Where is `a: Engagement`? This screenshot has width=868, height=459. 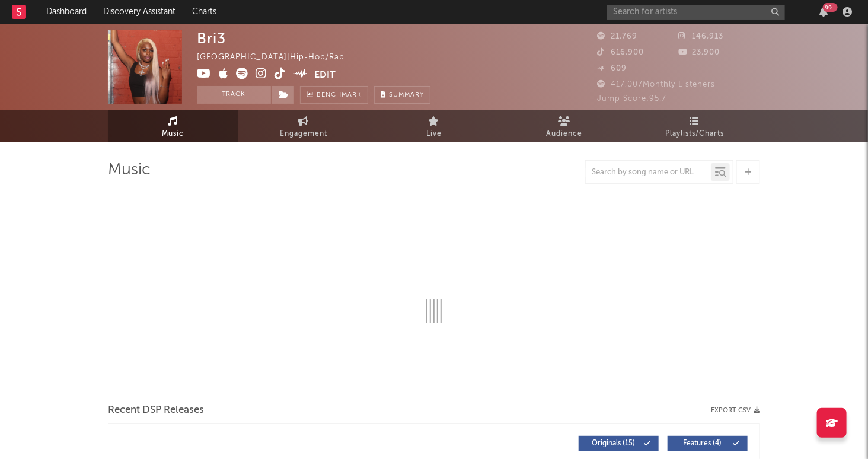
a: Engagement is located at coordinates (304, 126).